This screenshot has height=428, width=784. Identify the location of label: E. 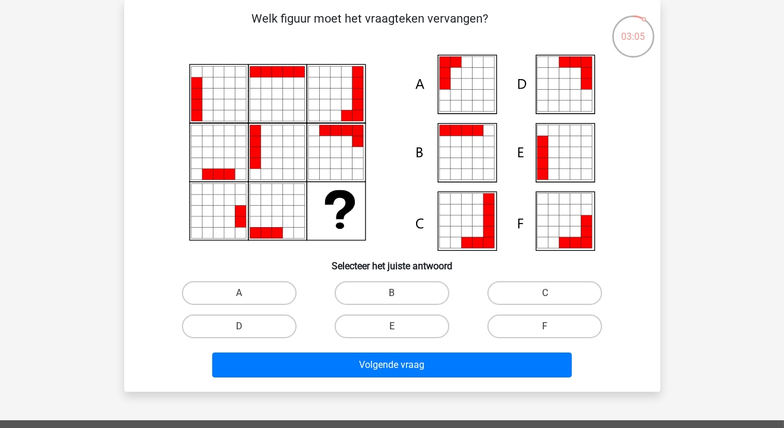
(392, 326).